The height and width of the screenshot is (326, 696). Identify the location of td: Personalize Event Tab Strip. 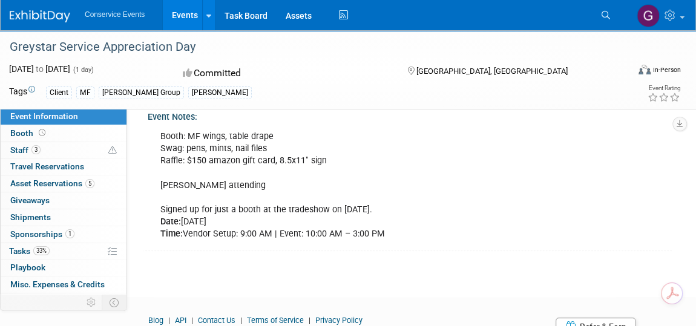
(91, 303).